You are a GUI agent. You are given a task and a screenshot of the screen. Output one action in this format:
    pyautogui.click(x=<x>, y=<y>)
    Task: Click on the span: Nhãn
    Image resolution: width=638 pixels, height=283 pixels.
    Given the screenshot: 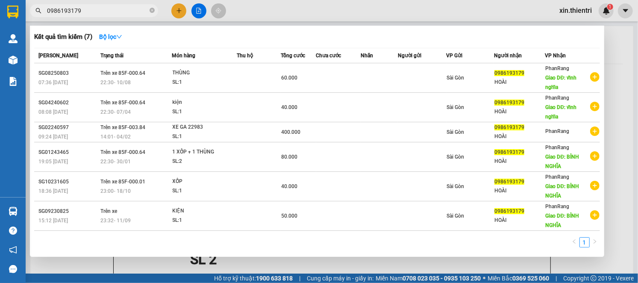 What is the action you would take?
    pyautogui.click(x=367, y=56)
    